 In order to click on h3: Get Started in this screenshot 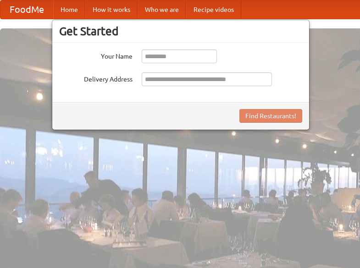, I will do `click(181, 31)`.